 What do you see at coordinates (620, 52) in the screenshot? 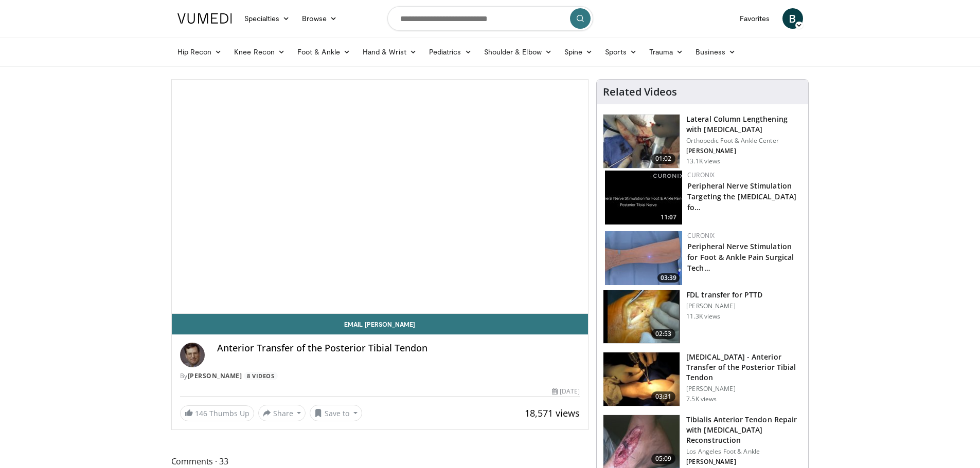
I see `a: Sports` at bounding box center [620, 52].